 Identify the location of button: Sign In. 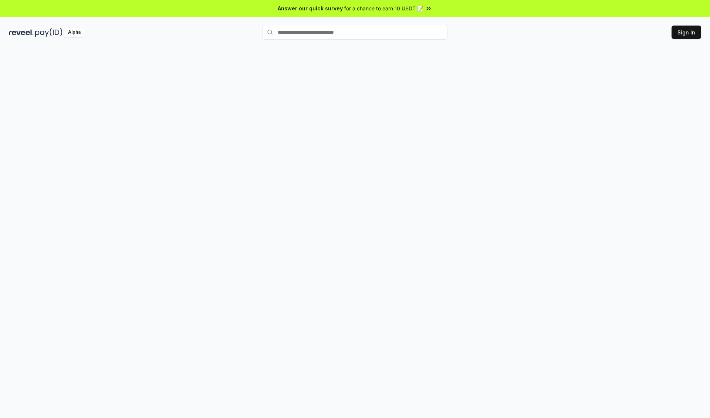
(687, 32).